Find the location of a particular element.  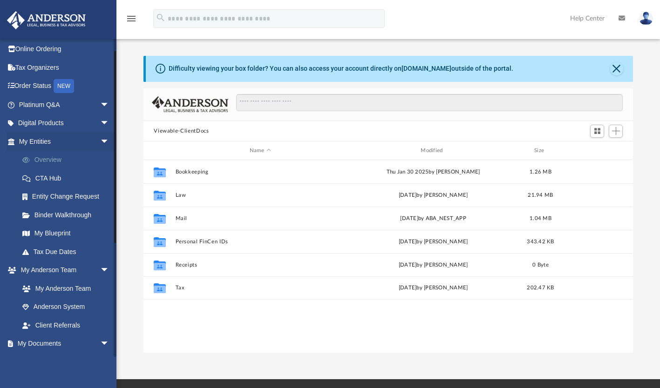

a: My Blueprint is located at coordinates (66, 234).